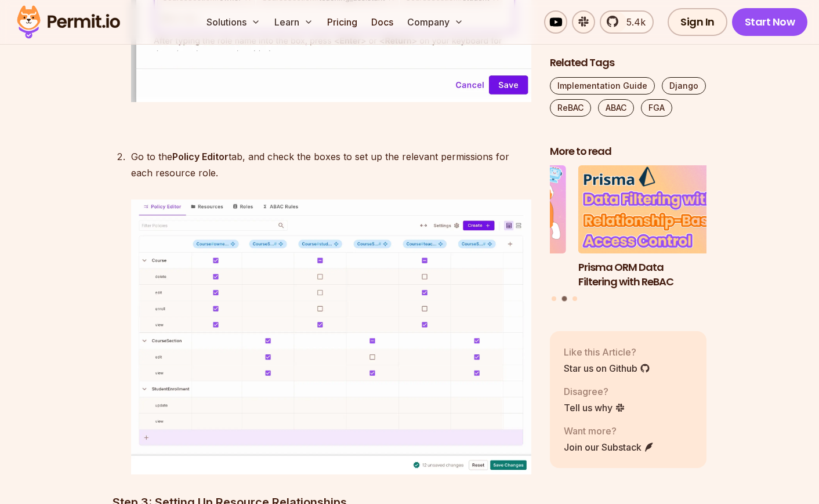  What do you see at coordinates (657, 108) in the screenshot?
I see `a: FGA` at bounding box center [657, 108].